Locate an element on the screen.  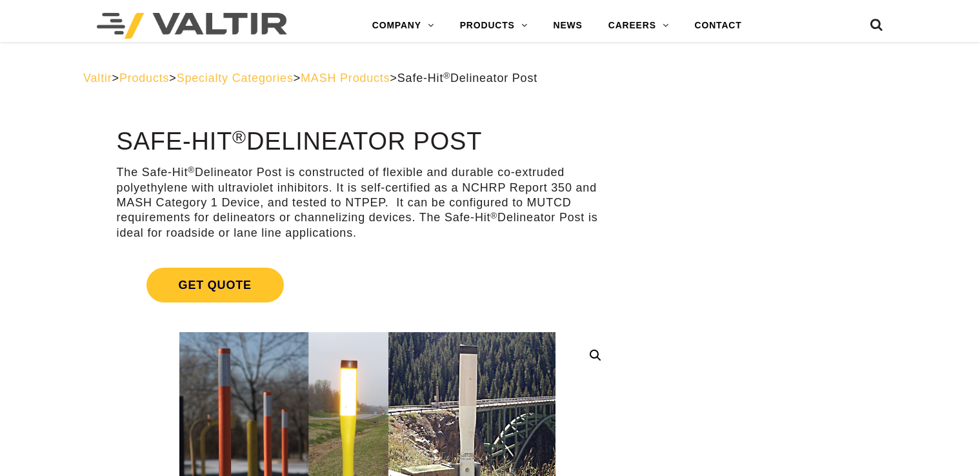
span: Valtir is located at coordinates (98, 78).